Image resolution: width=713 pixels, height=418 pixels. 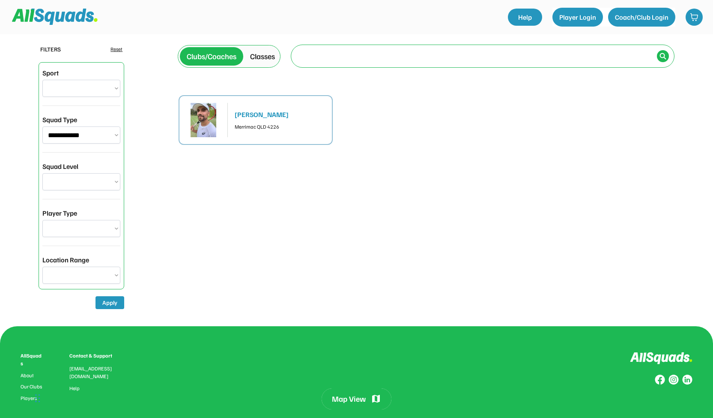 I want to click on div: Squad Type, so click(x=60, y=119).